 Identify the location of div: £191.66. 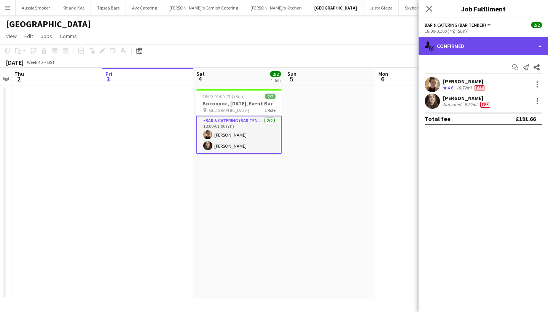
(525, 119).